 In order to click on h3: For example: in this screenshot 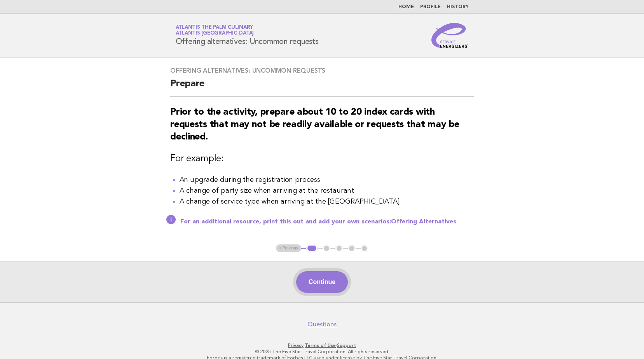, I will do `click(322, 159)`.